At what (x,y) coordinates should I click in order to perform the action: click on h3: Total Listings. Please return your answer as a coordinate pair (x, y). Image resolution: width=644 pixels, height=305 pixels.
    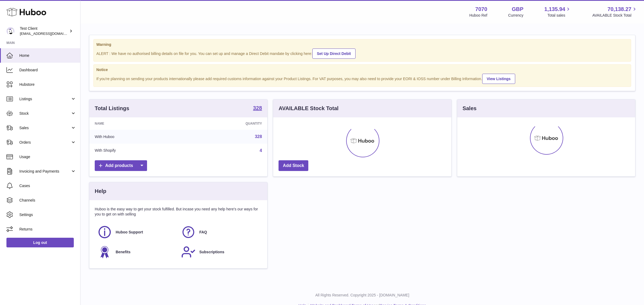
    Looking at the image, I should click on (112, 108).